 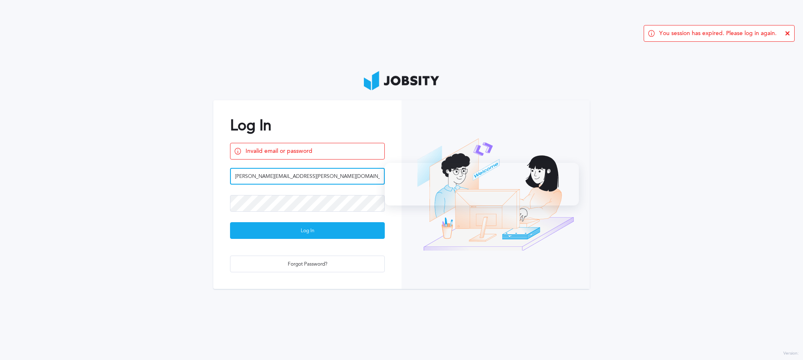 What do you see at coordinates (307, 231) in the screenshot?
I see `div: Log In` at bounding box center [307, 231].